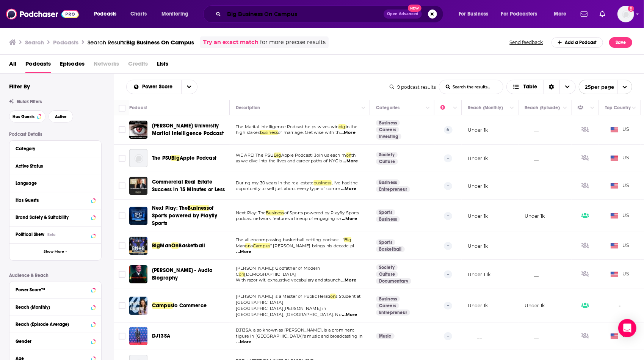 Image resolution: width=644 pixels, height=360 pixels. Describe the element at coordinates (175, 245) in the screenshot. I see `span: On` at that location.